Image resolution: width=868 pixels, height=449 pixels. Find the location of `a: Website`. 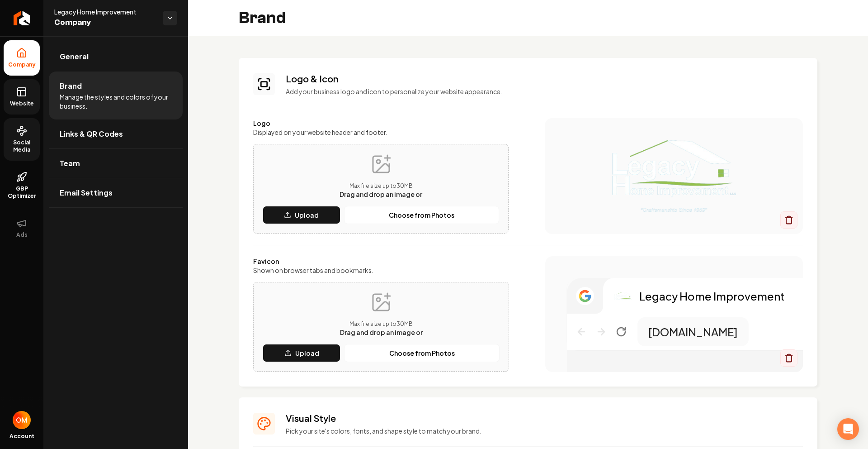

a: Website is located at coordinates (22, 97).